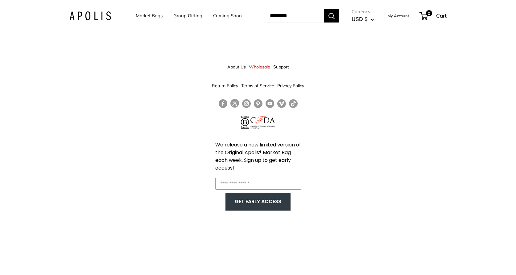  Describe the element at coordinates (259, 67) in the screenshot. I see `a: Wholesale` at that location.